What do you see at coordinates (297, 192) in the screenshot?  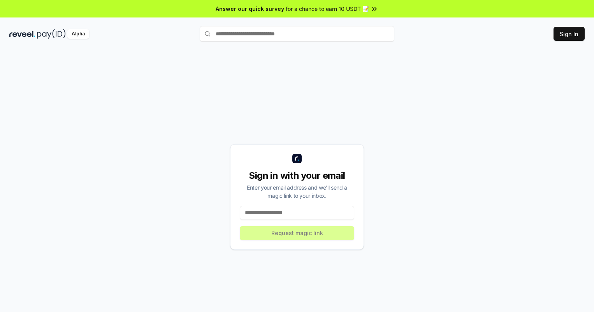 I see `div: Enter your email address and we’ll send a magic link to your inbox.` at bounding box center [297, 192].